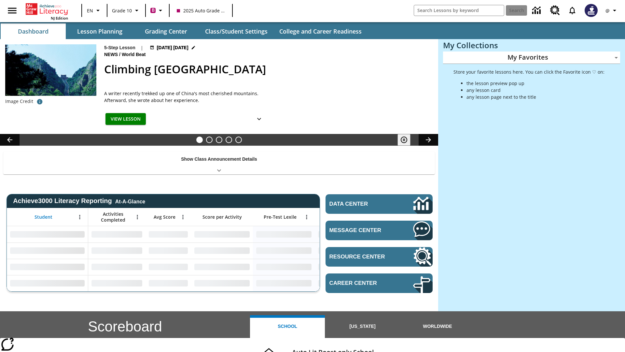  What do you see at coordinates (122, 10) in the screenshot?
I see `span: Grade 10` at bounding box center [122, 10].